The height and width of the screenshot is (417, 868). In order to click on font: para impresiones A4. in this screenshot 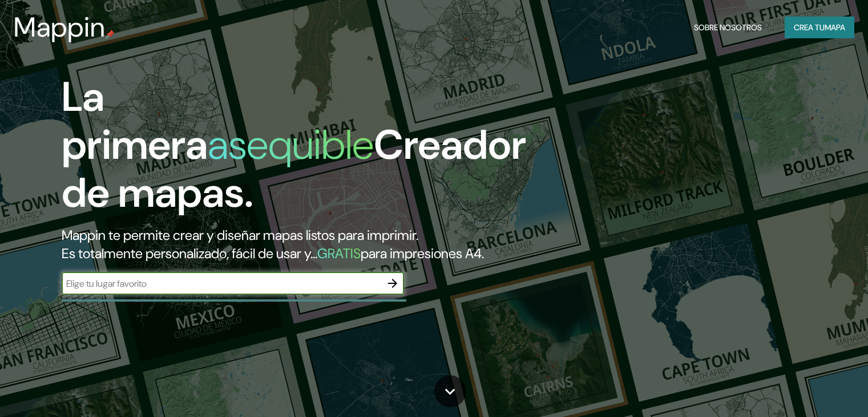, I will do `click(423, 253)`.